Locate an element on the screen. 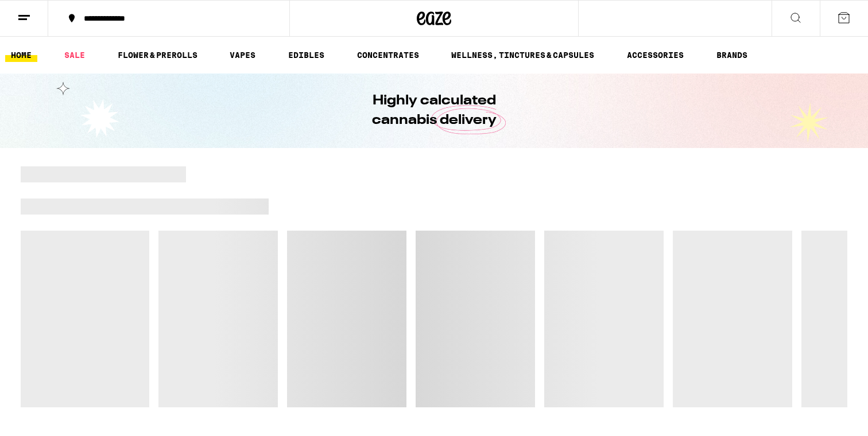 The image size is (868, 436). a: SALE is located at coordinates (75, 55).